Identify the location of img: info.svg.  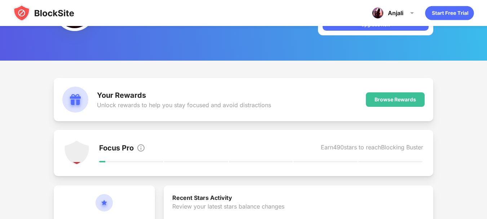
(141, 148).